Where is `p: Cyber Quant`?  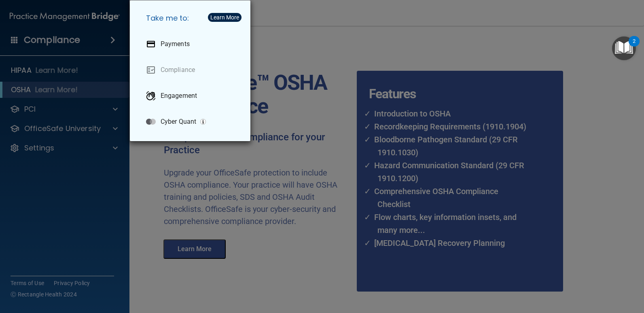
p: Cyber Quant is located at coordinates (179, 122).